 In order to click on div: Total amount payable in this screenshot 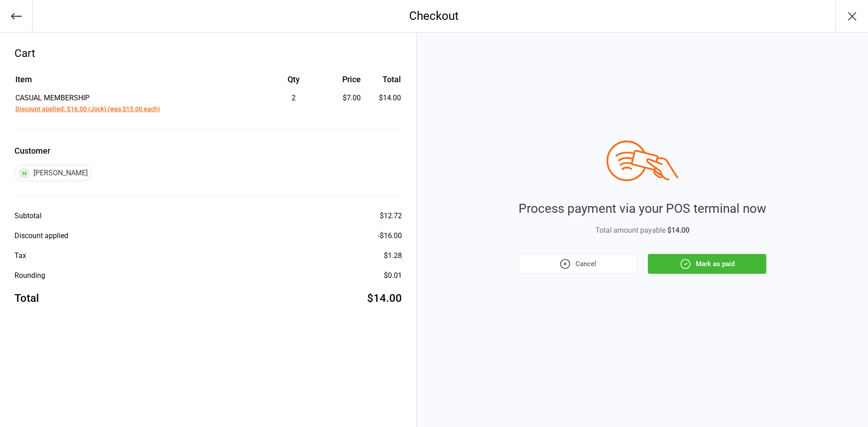, I will do `click(643, 231)`.